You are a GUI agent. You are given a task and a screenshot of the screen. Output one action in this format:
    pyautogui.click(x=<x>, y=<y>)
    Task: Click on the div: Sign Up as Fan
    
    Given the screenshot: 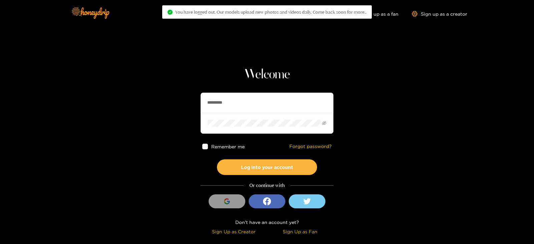 What is the action you would take?
    pyautogui.click(x=300, y=232)
    